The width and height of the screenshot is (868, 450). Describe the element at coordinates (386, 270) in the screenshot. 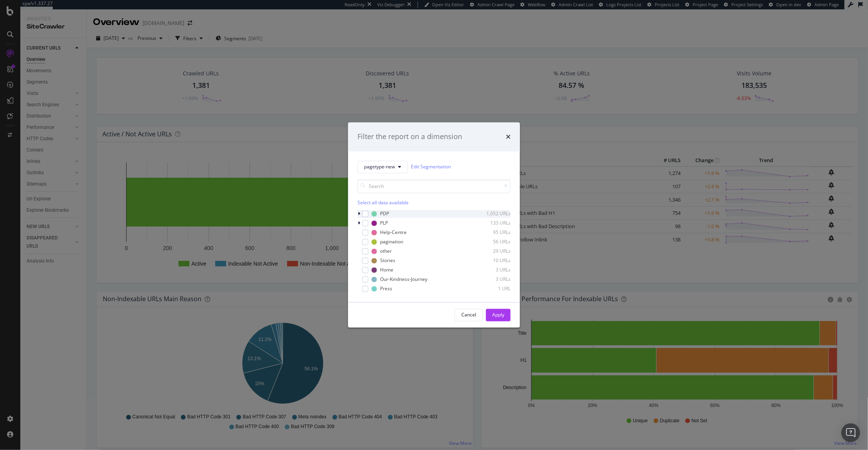

I see `div: Home` at that location.